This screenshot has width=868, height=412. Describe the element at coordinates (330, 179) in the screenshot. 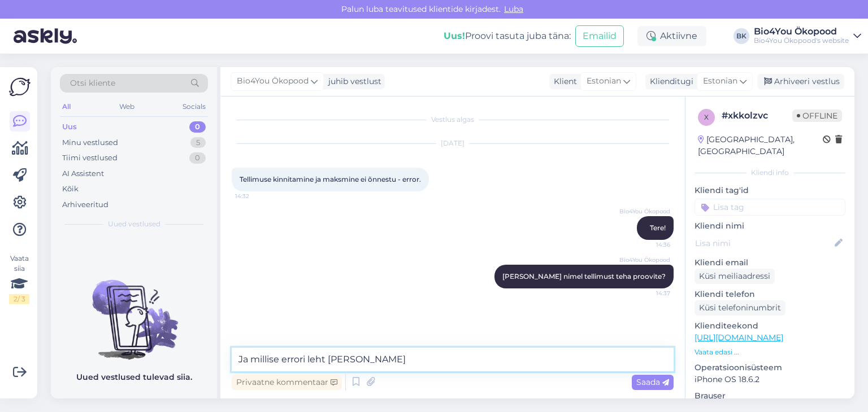

I see `span: Tellimuse kinnitamine ja maksmine ei õnnestu - error.` at that location.